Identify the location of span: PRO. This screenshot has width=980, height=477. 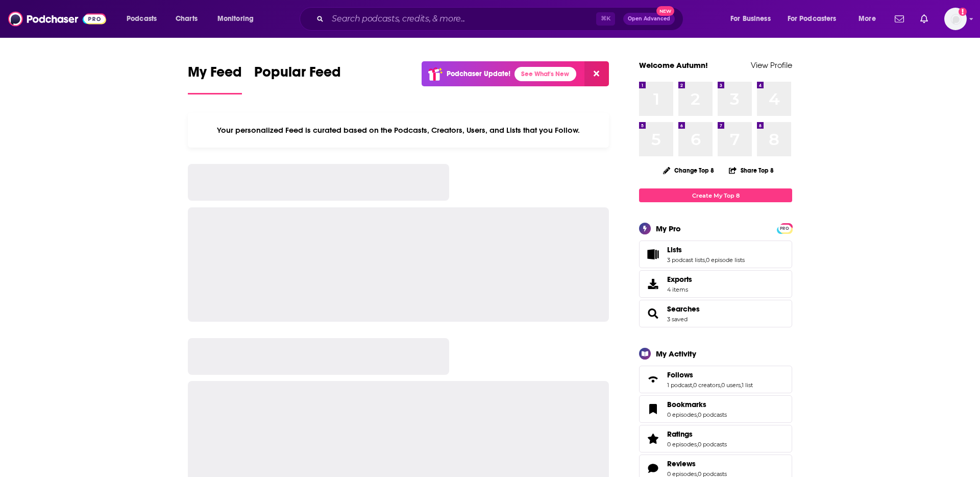
(784, 228).